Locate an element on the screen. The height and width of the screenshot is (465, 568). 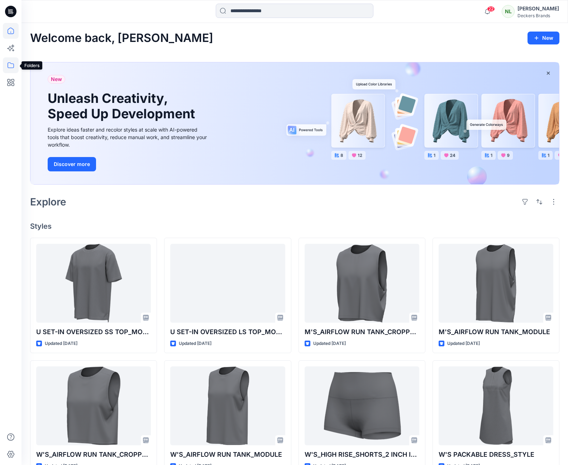
h1: Unleash Creativity, Speed Up Development is located at coordinates (123, 106).